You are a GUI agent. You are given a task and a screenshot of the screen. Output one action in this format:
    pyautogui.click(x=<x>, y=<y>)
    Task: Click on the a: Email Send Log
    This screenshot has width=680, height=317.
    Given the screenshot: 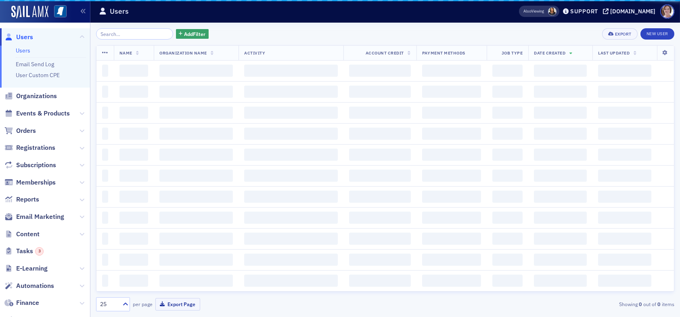 What is the action you would take?
    pyautogui.click(x=35, y=64)
    